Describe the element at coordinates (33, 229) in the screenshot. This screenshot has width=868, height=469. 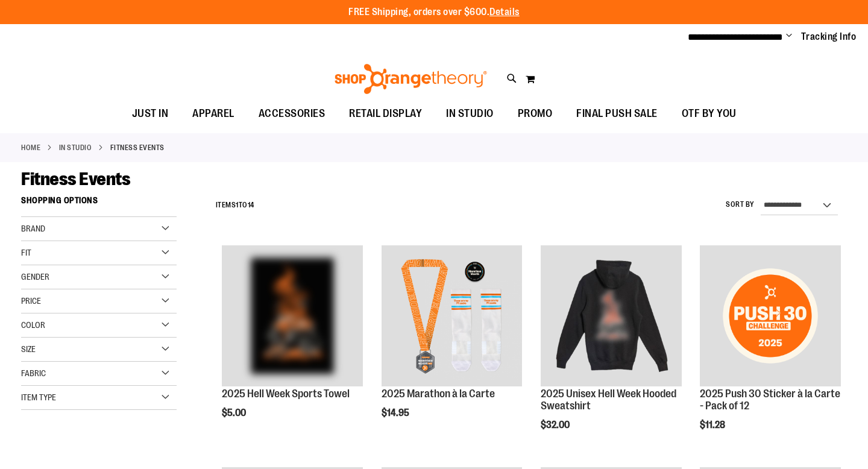
I see `span: Brand` at that location.